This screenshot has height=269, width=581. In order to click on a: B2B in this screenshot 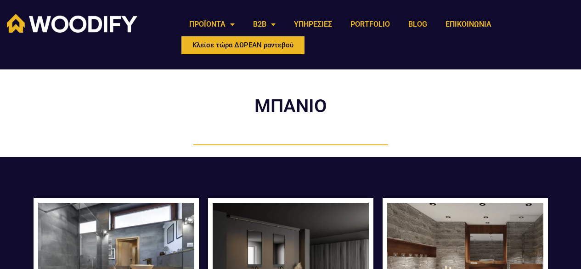, I will do `click(264, 24)`.